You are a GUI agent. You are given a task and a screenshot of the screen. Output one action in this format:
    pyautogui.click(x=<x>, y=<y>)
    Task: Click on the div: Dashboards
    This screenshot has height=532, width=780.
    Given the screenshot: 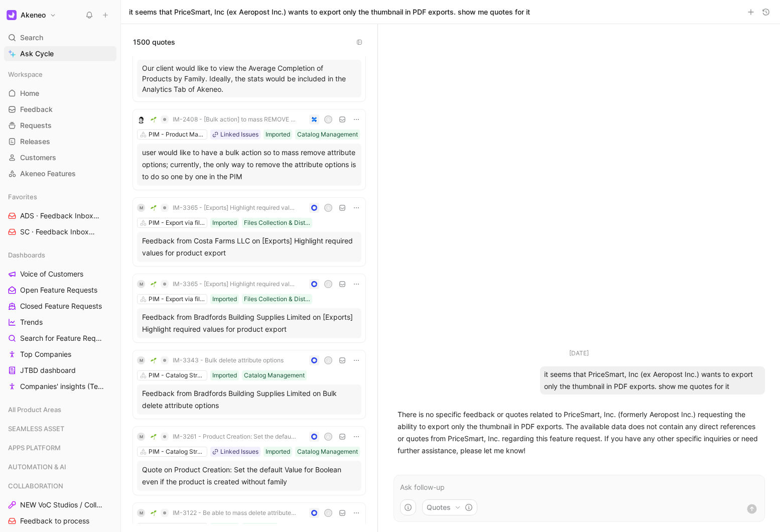 What is the action you would take?
    pyautogui.click(x=60, y=255)
    